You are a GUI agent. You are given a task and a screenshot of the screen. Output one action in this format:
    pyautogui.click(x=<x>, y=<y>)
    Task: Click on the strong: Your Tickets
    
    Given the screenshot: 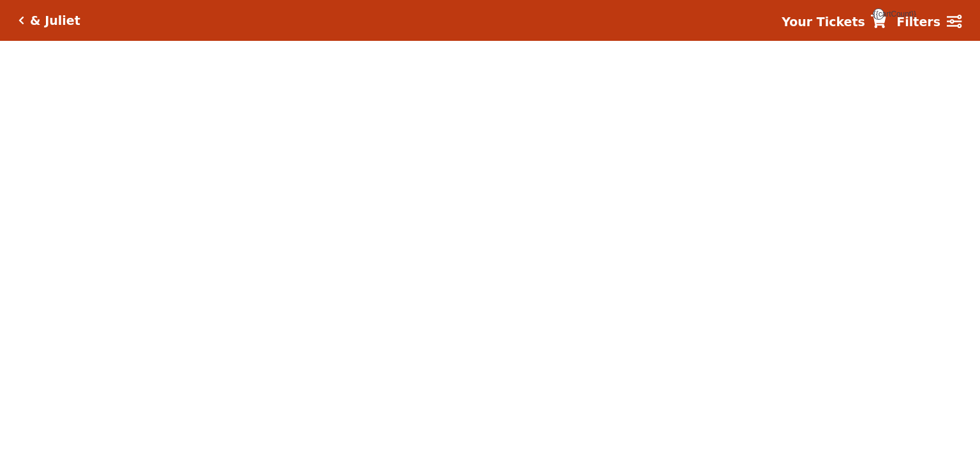 What is the action you would take?
    pyautogui.click(x=823, y=21)
    